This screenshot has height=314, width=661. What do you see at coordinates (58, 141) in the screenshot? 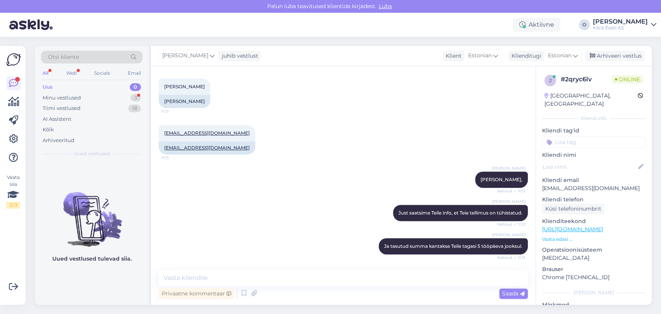
I see `div: Arhiveeritud` at bounding box center [58, 141].